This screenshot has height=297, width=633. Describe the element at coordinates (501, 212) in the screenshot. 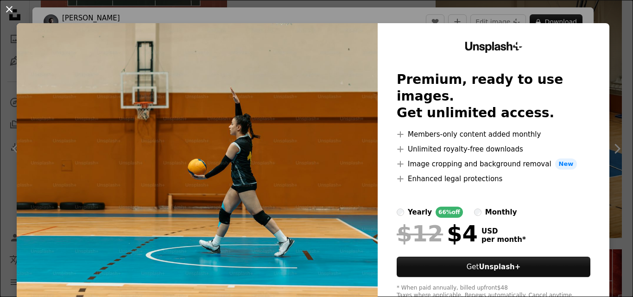

I see `div: monthly` at that location.